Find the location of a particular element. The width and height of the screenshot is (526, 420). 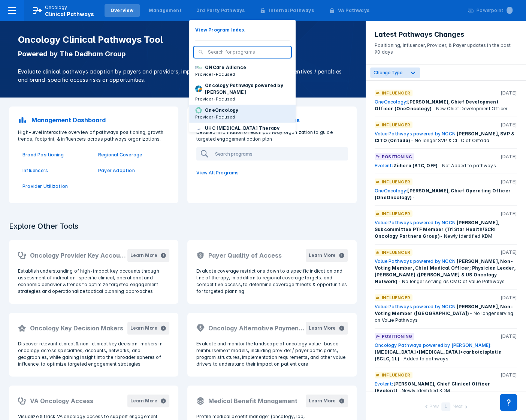

a: Management is located at coordinates (166, 11).